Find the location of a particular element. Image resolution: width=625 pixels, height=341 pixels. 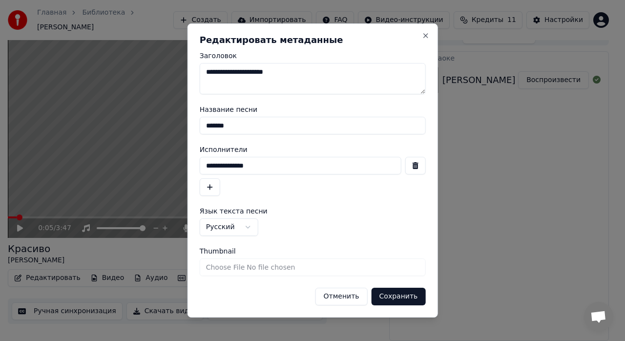

span: Язык текста песни is located at coordinates (233, 211).